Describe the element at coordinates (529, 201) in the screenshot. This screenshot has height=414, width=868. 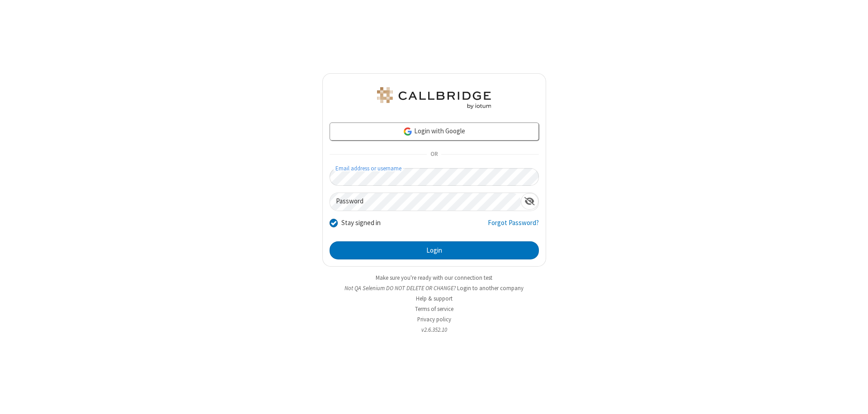
I see `div: Show password` at that location.